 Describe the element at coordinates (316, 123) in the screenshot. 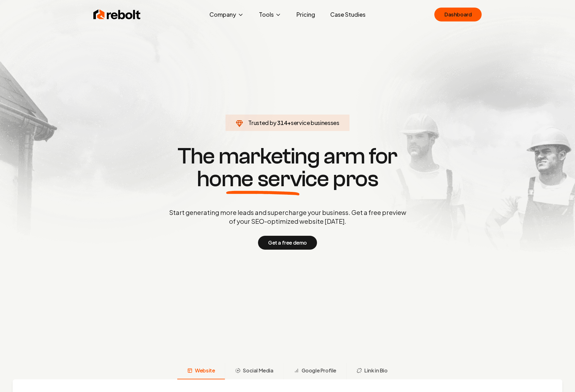

I see `span: service businesses` at that location.